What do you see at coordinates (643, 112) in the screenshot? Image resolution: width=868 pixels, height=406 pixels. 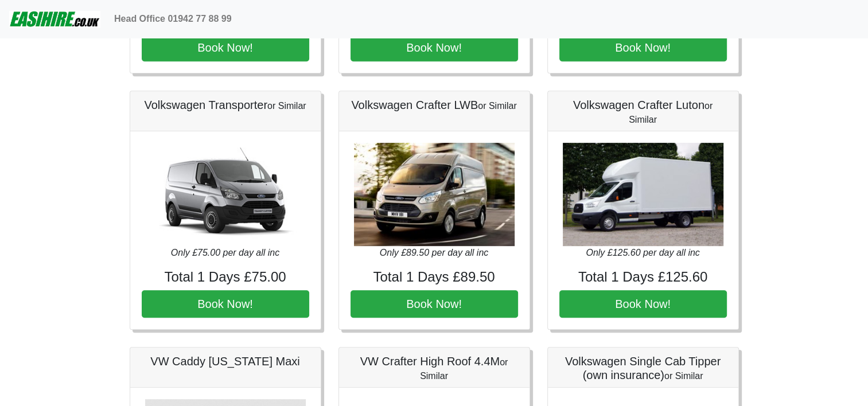 I see `h5: Volkswagen Crafter Luton` at bounding box center [643, 112].